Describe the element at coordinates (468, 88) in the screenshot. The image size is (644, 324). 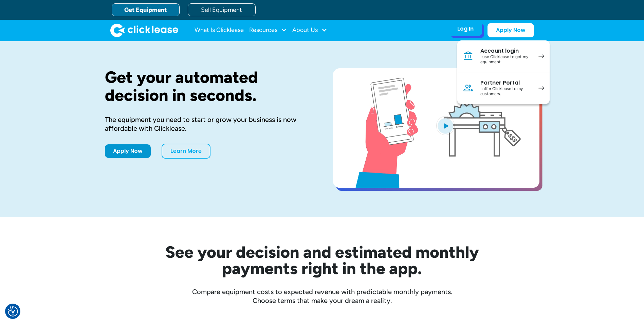
I see `img: Person icon` at that location.